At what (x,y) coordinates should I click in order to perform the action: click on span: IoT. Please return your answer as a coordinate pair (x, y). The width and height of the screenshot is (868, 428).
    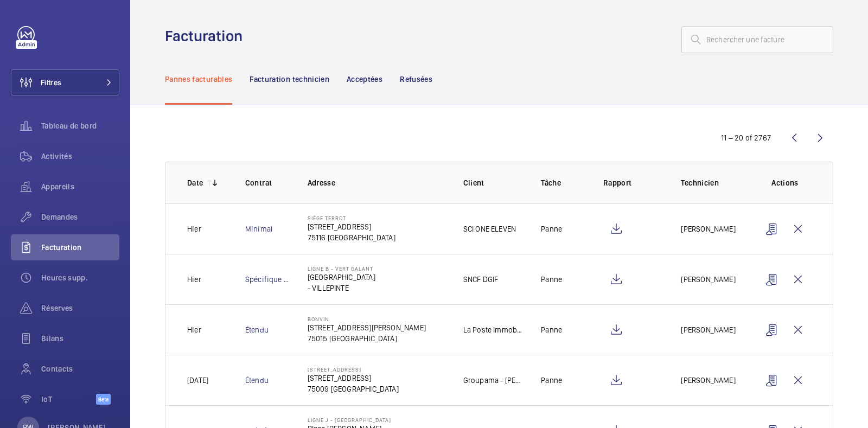
    Looking at the image, I should click on (68, 399).